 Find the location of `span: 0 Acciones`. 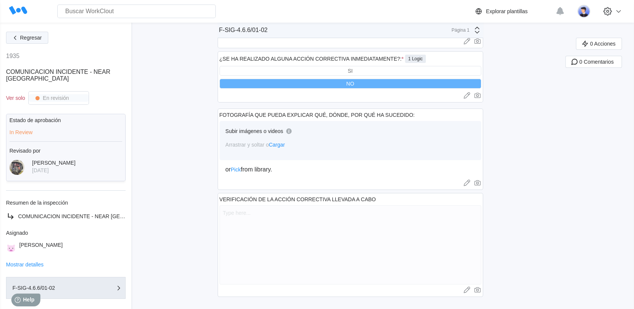

span: 0 Acciones is located at coordinates (602, 44).